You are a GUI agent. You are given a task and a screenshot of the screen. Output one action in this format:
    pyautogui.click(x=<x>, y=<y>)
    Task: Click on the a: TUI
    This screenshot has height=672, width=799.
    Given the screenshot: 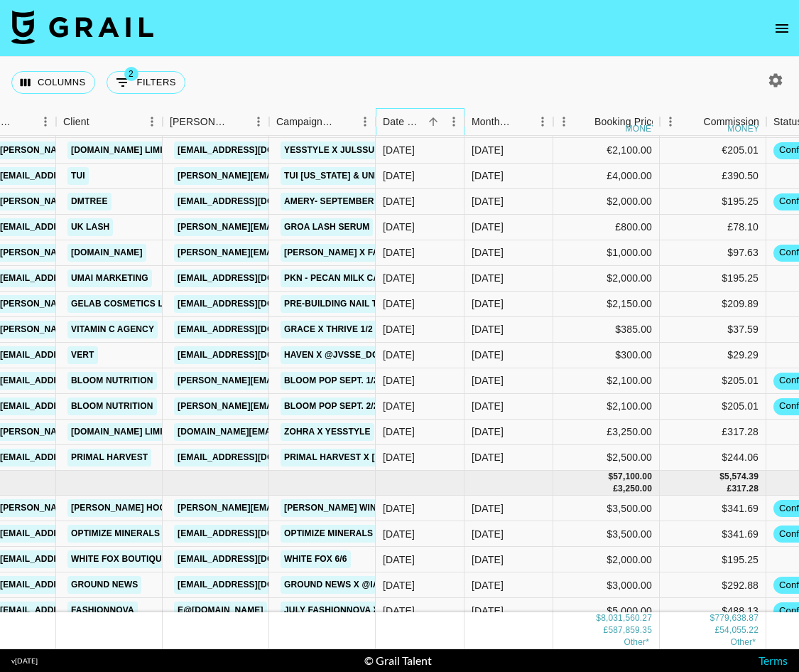 What is the action you would take?
    pyautogui.click(x=78, y=176)
    